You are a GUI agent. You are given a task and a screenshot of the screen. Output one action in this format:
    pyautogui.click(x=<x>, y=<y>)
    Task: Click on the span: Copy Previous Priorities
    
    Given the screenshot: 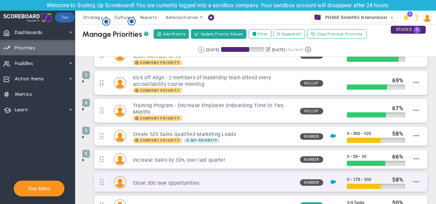 What is the action you would take?
    pyautogui.click(x=340, y=34)
    